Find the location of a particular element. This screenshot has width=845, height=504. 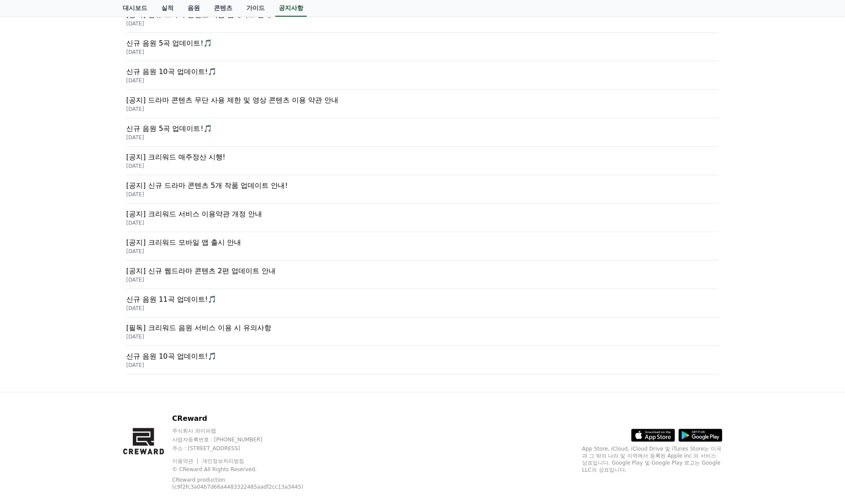

p: CReward production (c9f2fc3a04b7d66a4483322485aadf2cc13a3445) is located at coordinates (242, 484).